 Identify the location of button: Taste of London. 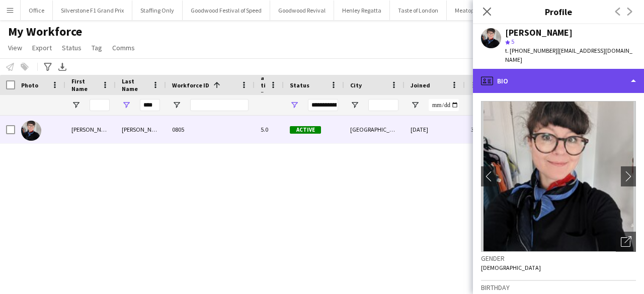
(418, 10).